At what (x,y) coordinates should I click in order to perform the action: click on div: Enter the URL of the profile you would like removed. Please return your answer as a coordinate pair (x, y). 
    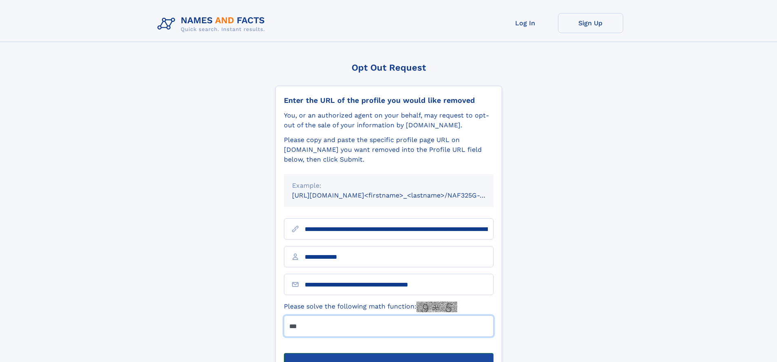
    Looking at the image, I should click on (389, 100).